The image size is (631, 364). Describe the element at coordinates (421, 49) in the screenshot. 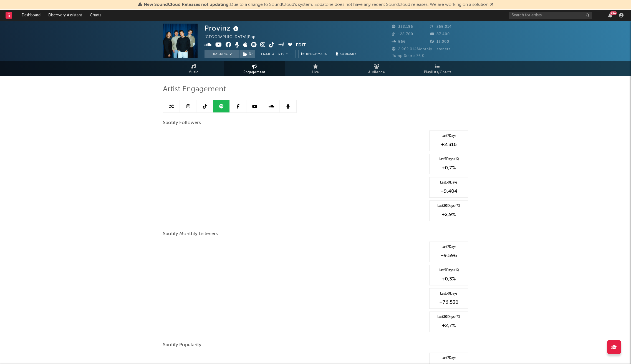

I see `span: 2.962.014 Monthly Listeners` at that location.